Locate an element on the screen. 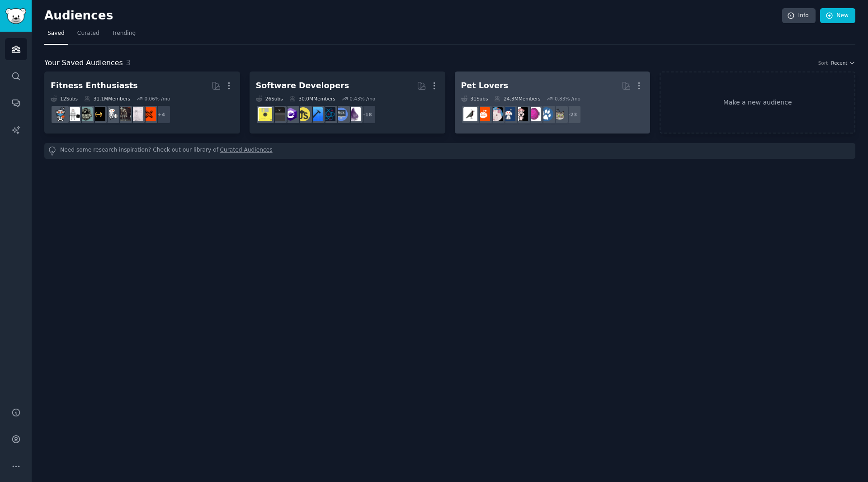 This screenshot has width=868, height=482. div: Sort is located at coordinates (823, 63).